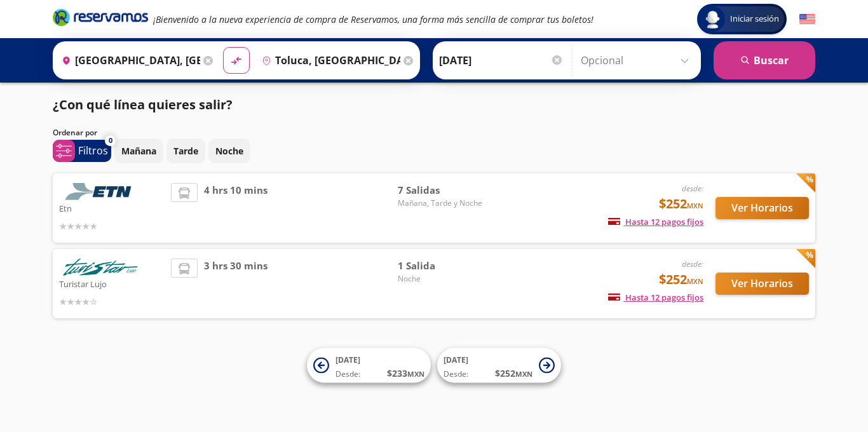 The width and height of the screenshot is (868, 432). What do you see at coordinates (101, 267) in the screenshot?
I see `img: Turistar Lujo` at bounding box center [101, 267].